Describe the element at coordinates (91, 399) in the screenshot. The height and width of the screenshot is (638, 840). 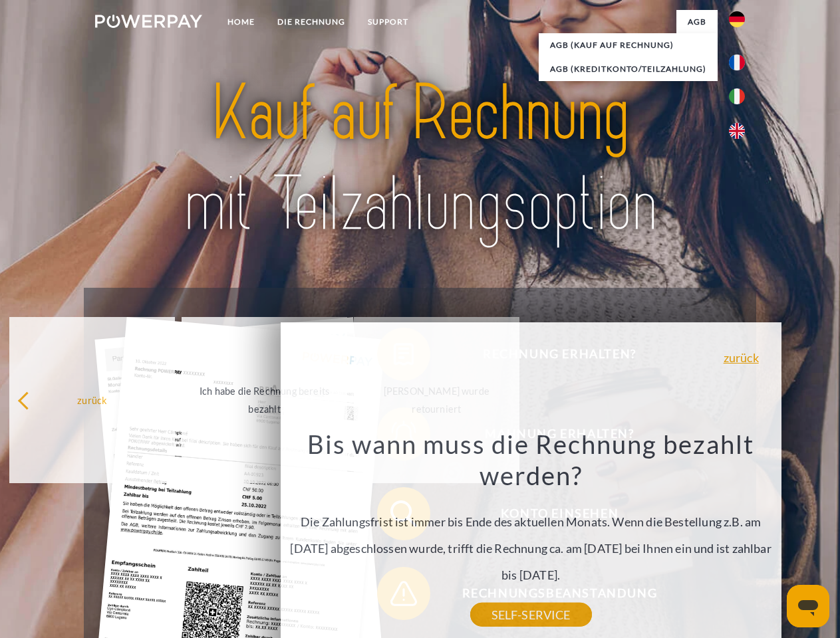
I see `div: zurück` at that location.